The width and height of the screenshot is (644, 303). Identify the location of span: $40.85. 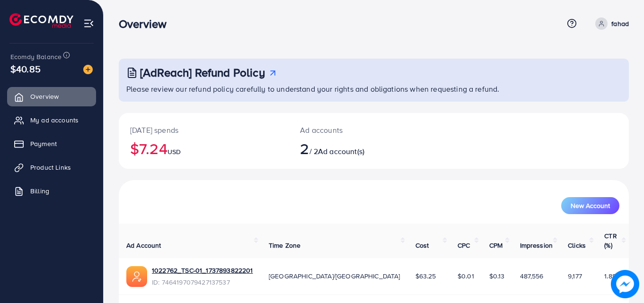
(26, 68).